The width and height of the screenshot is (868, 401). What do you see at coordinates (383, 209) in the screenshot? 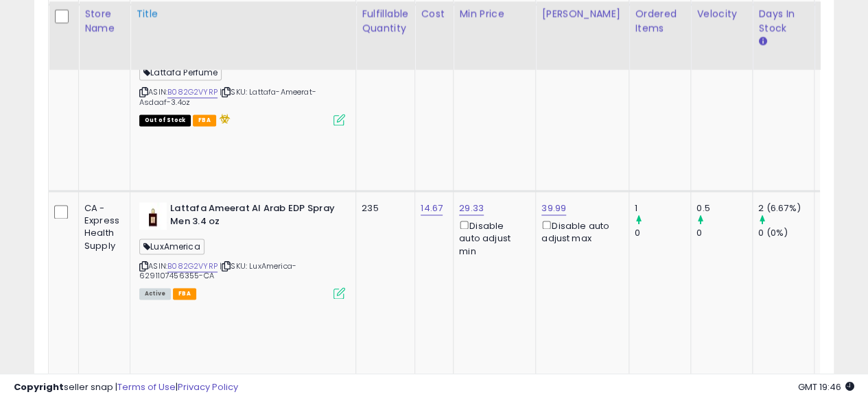
I see `div: 235` at bounding box center [383, 209].